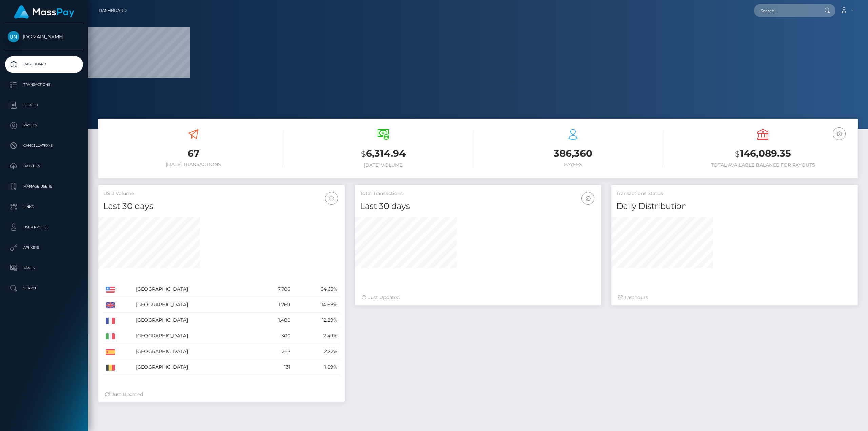  I want to click on div: Last hours, so click(734, 298).